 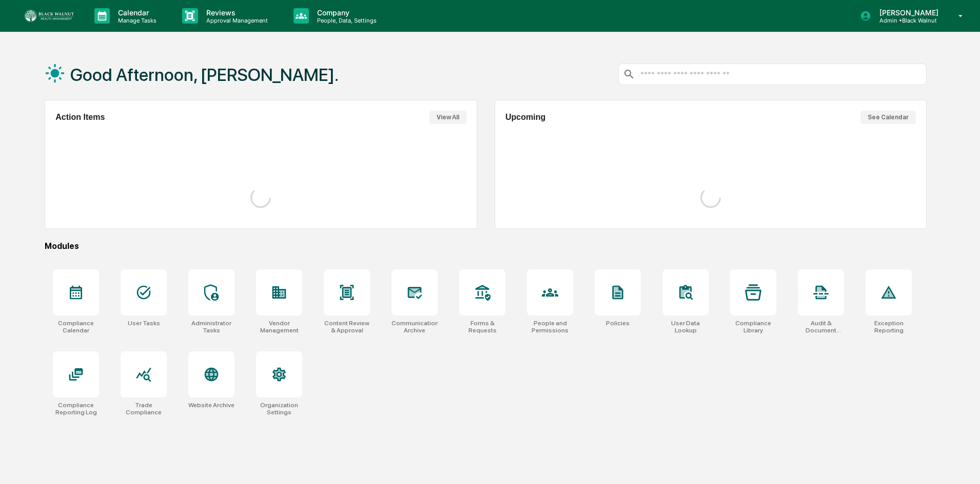 What do you see at coordinates (525, 117) in the screenshot?
I see `h2: Upcoming` at bounding box center [525, 117].